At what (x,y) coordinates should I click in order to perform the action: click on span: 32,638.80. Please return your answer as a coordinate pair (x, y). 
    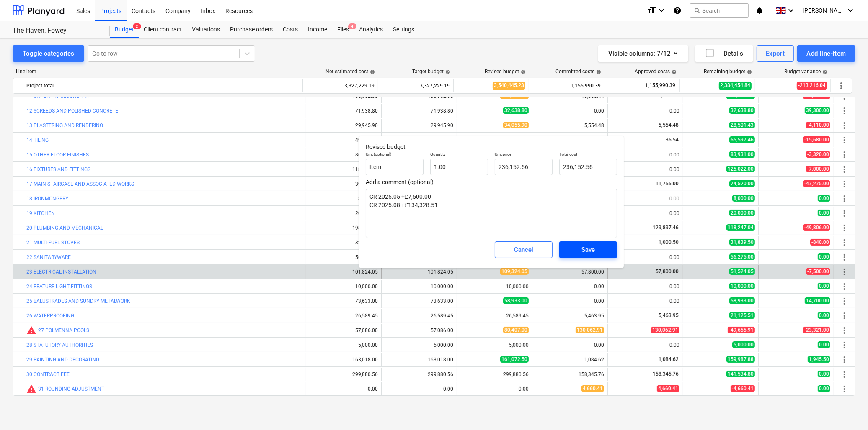
    Looking at the image, I should click on (516, 110).